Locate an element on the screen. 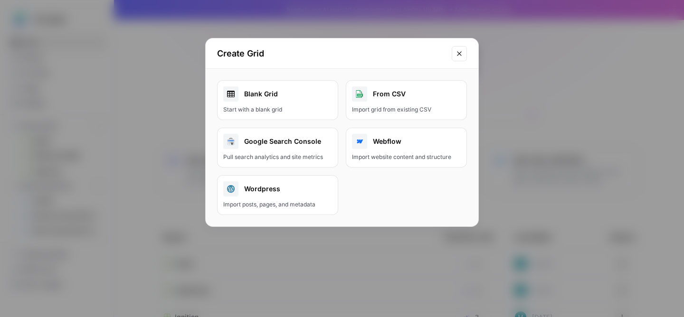 The image size is (684, 317). div: Import posts, pages, and metadata is located at coordinates (277, 205).